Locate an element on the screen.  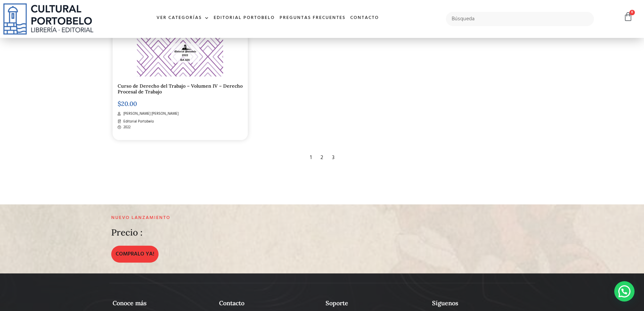
h2: Soporte is located at coordinates (375, 303).